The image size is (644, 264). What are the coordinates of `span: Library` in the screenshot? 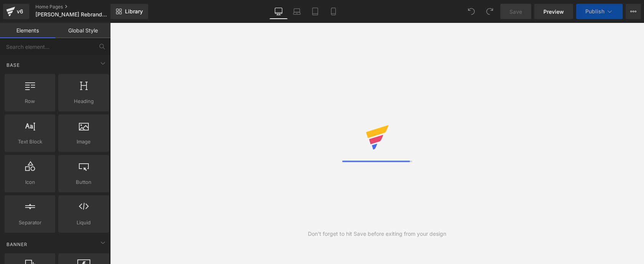 It's located at (134, 11).